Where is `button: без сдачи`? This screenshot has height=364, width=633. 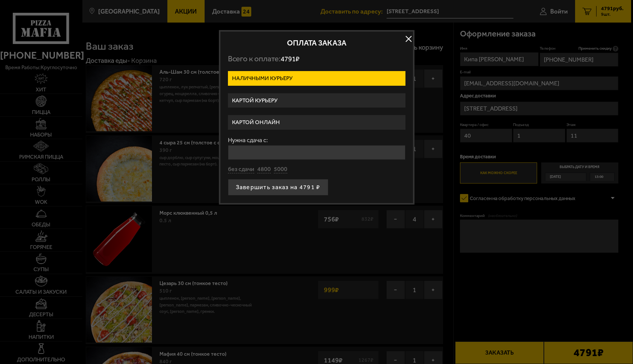 button: без сдачи is located at coordinates (241, 169).